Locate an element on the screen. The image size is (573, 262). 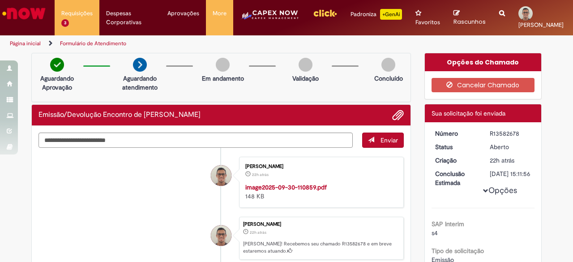
span: Favoritos is located at coordinates (428, 22).